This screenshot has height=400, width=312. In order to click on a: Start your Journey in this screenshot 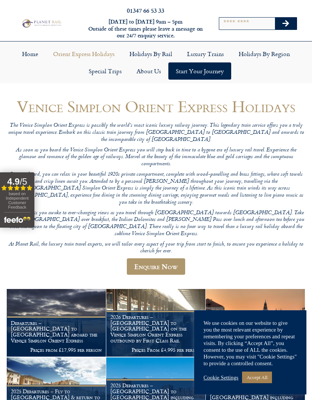, I will do `click(200, 71)`.